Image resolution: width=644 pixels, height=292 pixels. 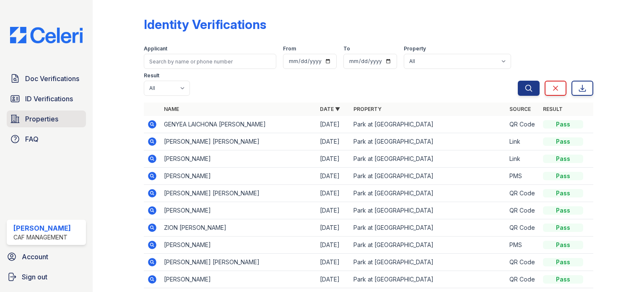 I want to click on img: CE_Logo_Blue-a8612792a0a2168367f1c8372b55b34899dd931a85d93a1a3d3e32e68fde9ad4.png, so click(x=46, y=35).